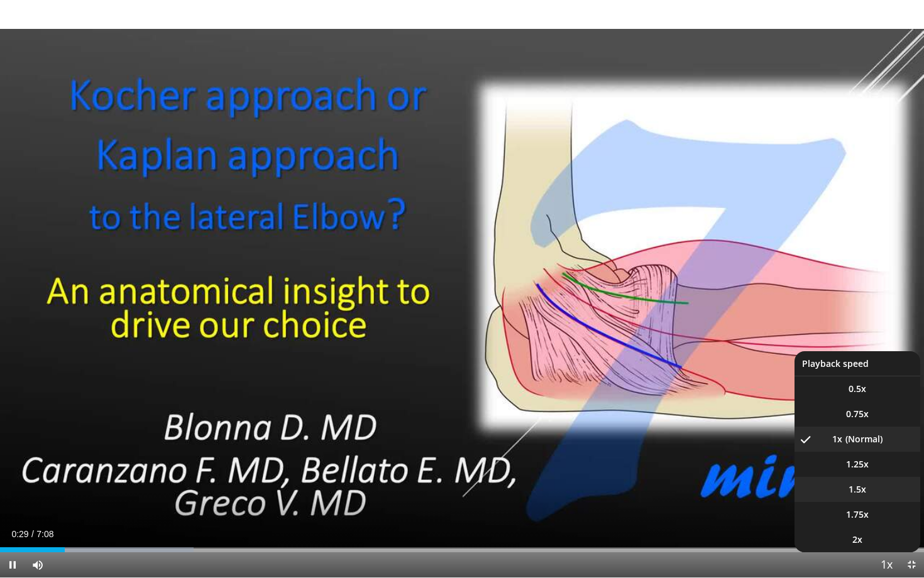 This screenshot has width=924, height=578. Describe the element at coordinates (857, 414) in the screenshot. I see `span: 0.75x` at that location.